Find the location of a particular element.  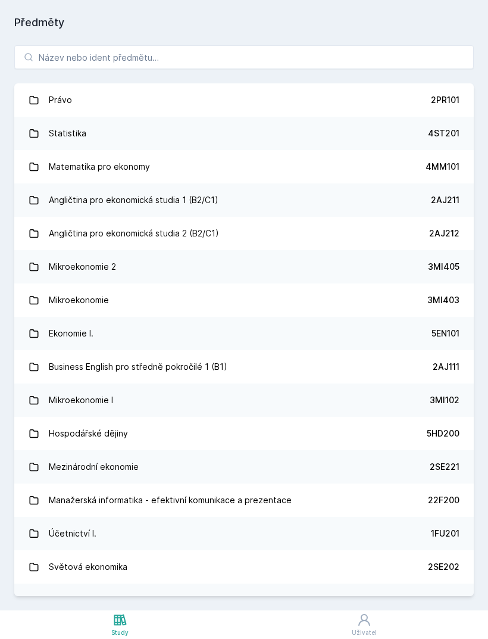

div: Manažerská informatika - efektivní komunikace a prezentace is located at coordinates (170, 500).